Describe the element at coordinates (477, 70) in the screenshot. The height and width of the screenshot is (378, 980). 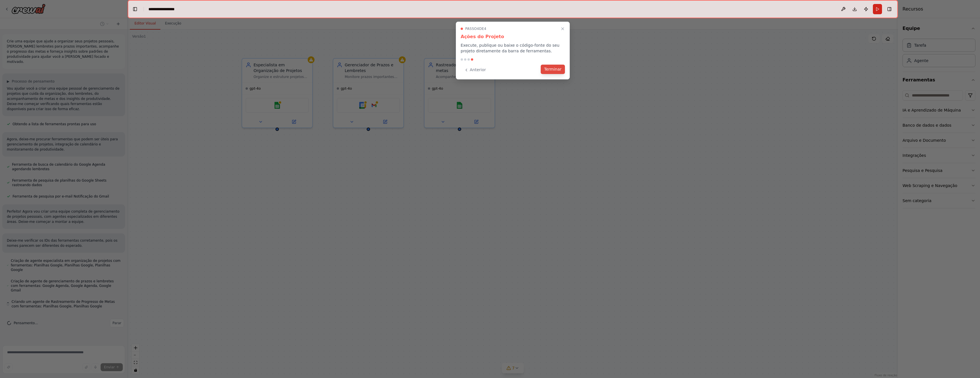
I see `font: Anterior` at that location.